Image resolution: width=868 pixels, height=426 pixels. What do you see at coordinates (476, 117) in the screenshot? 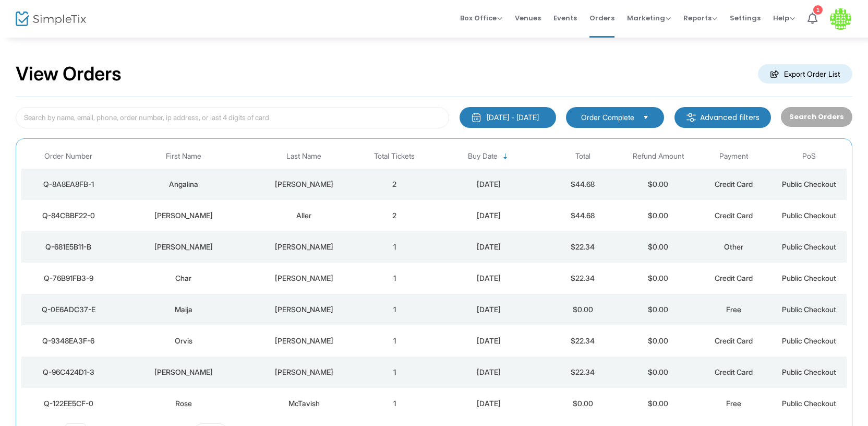
I see `img: monthly` at bounding box center [476, 117].